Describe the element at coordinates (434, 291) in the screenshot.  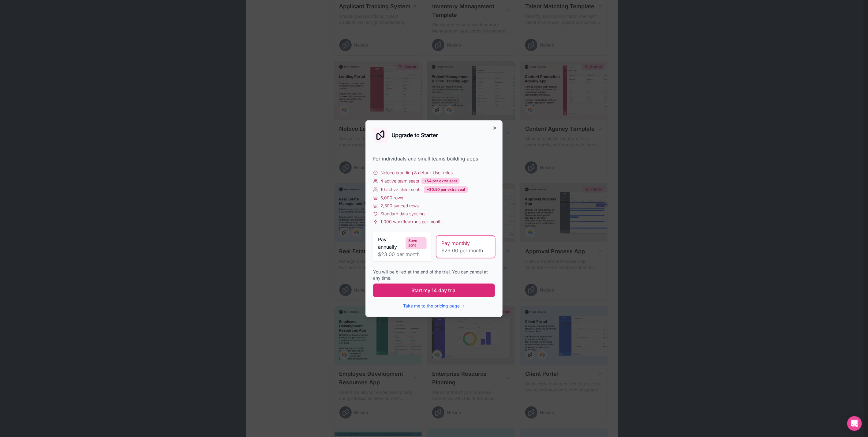
I see `button: Start my 14 day trial` at that location.